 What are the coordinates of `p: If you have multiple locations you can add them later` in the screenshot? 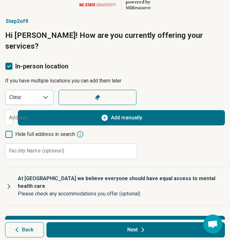 It's located at (115, 81).